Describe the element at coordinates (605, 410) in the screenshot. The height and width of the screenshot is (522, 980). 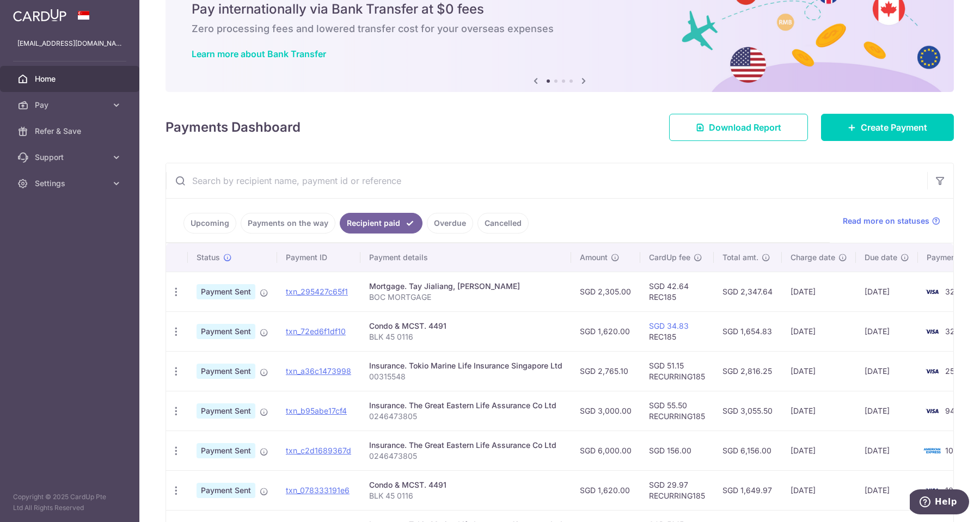
I see `td: SGD 3,000.00` at that location.